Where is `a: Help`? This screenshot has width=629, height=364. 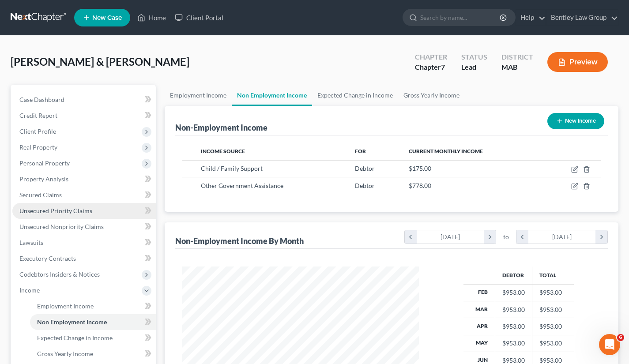
a: Help is located at coordinates (530, 18).